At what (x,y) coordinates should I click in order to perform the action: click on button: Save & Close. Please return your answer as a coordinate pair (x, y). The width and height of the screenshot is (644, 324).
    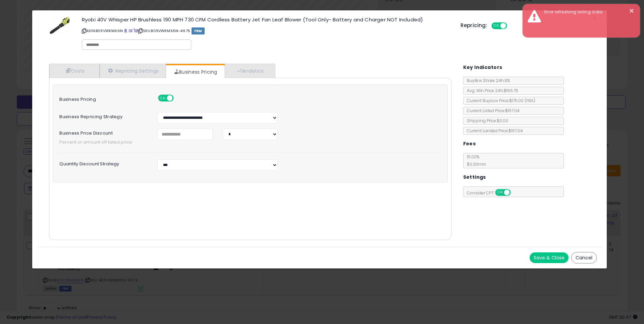
    Looking at the image, I should click on (549, 258).